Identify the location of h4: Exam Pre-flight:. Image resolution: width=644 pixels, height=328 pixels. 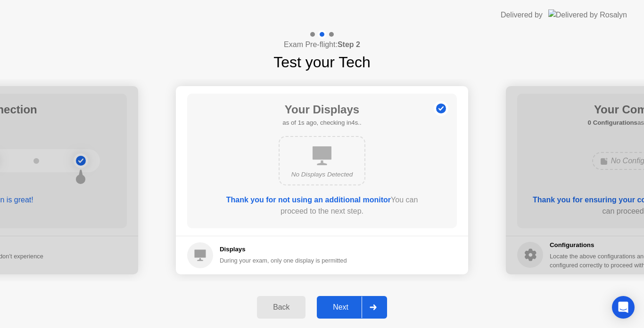
(322, 45).